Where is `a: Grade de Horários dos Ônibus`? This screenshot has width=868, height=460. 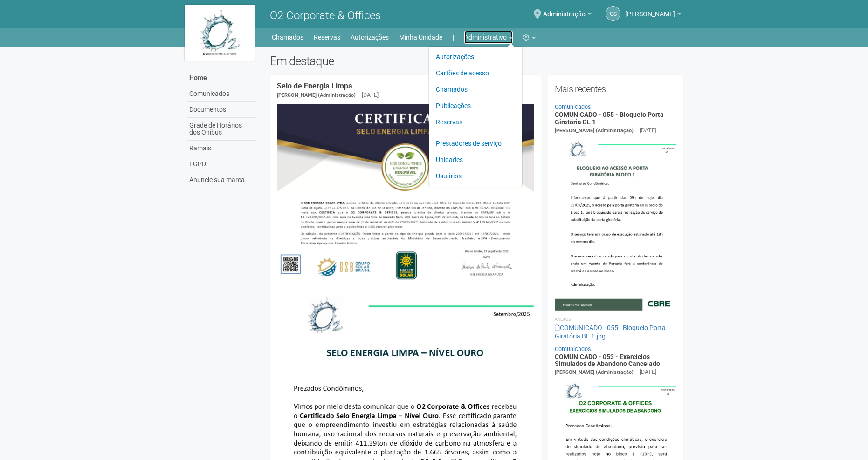 a: Grade de Horários dos Ônibus is located at coordinates (221, 129).